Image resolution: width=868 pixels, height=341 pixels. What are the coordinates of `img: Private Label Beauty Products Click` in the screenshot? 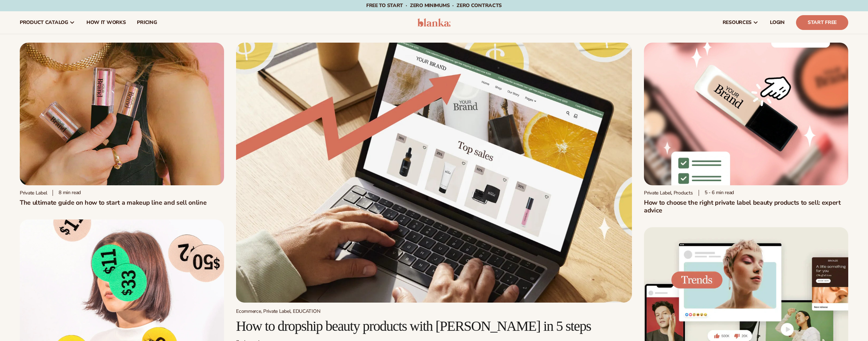 It's located at (746, 114).